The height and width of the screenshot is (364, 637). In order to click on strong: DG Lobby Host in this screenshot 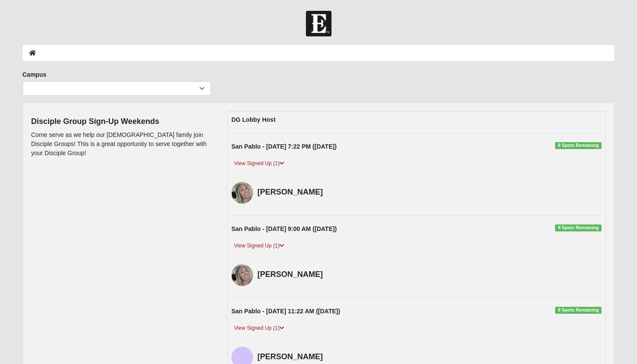, I will do `click(254, 120)`.